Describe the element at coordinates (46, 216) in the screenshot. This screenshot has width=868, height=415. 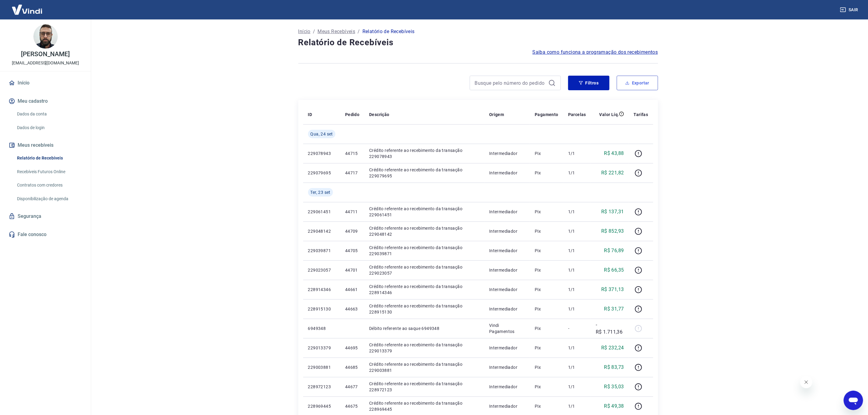
I see `a: Segurança` at that location.